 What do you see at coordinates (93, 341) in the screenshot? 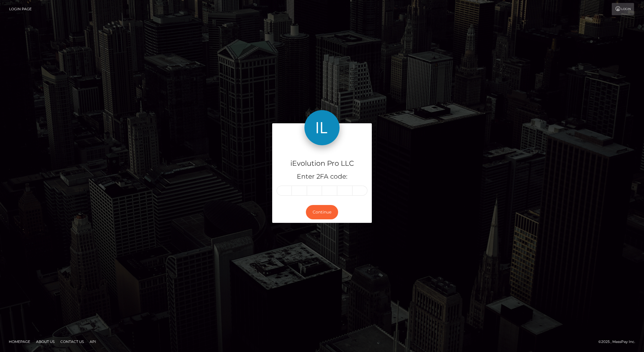
I see `a: API` at bounding box center [93, 341].